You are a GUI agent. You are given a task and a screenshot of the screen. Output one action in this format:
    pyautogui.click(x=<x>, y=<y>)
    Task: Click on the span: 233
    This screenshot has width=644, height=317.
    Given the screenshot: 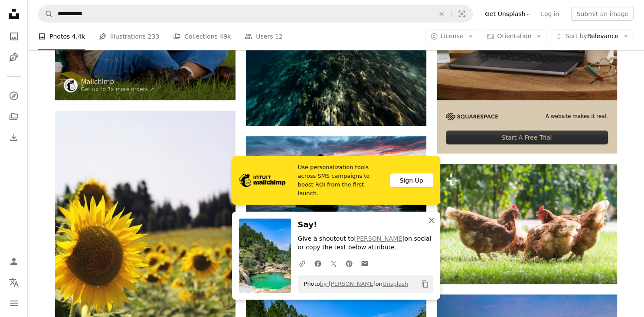 What is the action you would take?
    pyautogui.click(x=153, y=36)
    